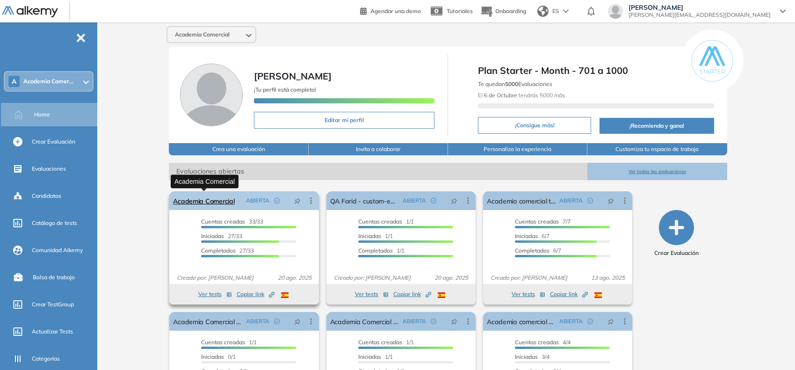 The width and height of the screenshot is (795, 370). What do you see at coordinates (395, 11) in the screenshot?
I see `span: Agendar una demo` at bounding box center [395, 11].